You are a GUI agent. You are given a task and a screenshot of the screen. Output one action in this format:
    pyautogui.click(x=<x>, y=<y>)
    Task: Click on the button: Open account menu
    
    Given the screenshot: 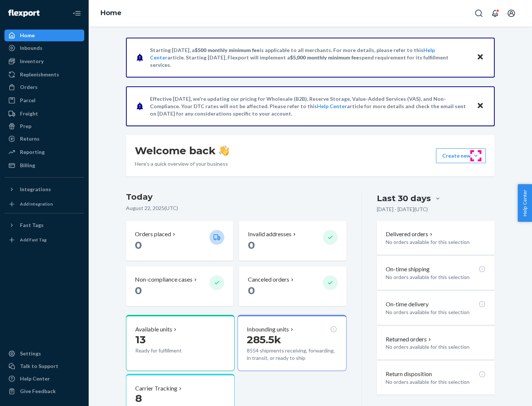 What is the action you would take?
    pyautogui.click(x=511, y=13)
    